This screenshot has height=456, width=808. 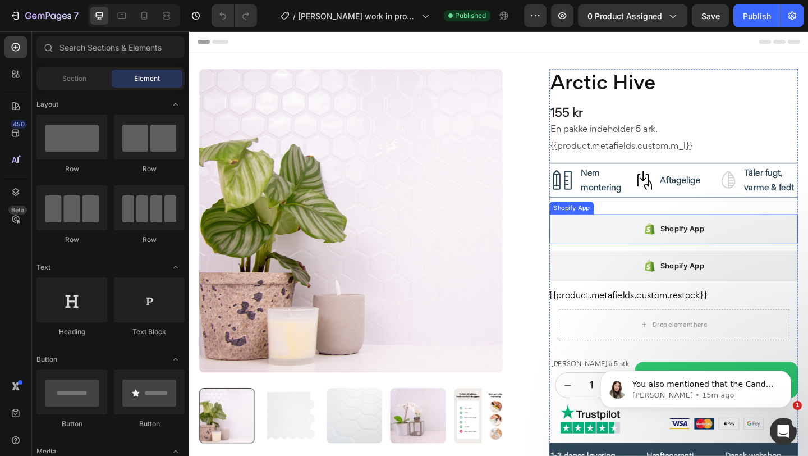 I want to click on img: Hvid peel and stick flise (arctic hive) i bryggers med hvid bordplade dekoreret med plante og ste..., so click(x=176, y=206).